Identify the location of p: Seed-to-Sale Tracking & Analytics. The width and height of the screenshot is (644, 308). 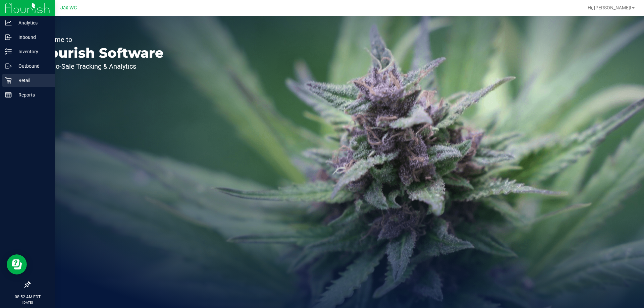
(100, 66).